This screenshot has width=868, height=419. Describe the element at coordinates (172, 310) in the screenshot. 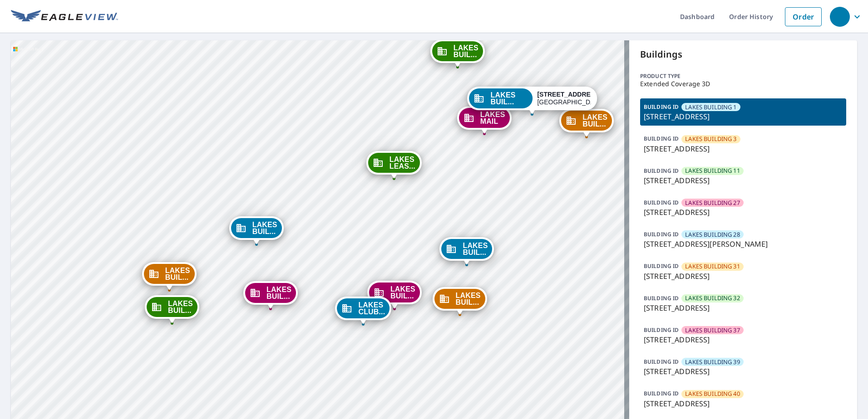

I see `div: Dropped pin, building LAKES BUILDING 32, Commercial property, 5554 Meadow Bend Dr Dallas, TX 75206` at that location.